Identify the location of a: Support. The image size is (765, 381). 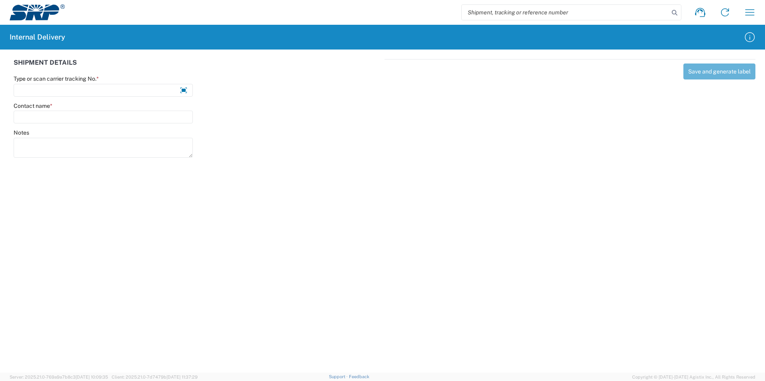
(339, 377).